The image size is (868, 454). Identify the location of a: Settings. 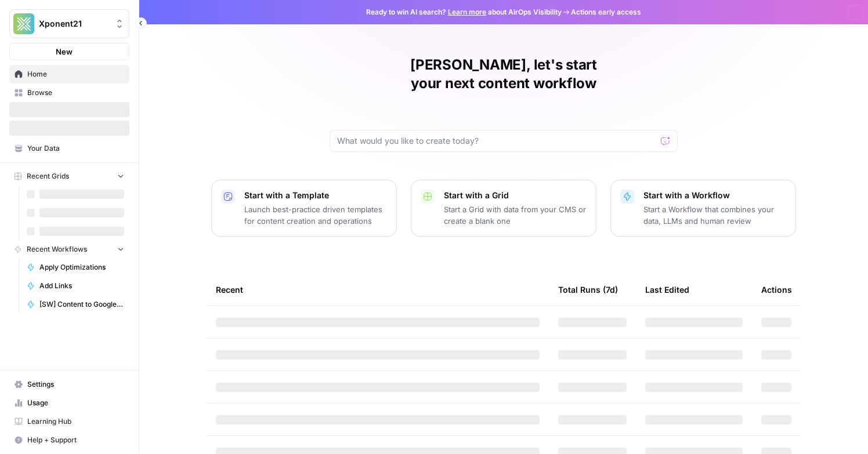
(69, 385).